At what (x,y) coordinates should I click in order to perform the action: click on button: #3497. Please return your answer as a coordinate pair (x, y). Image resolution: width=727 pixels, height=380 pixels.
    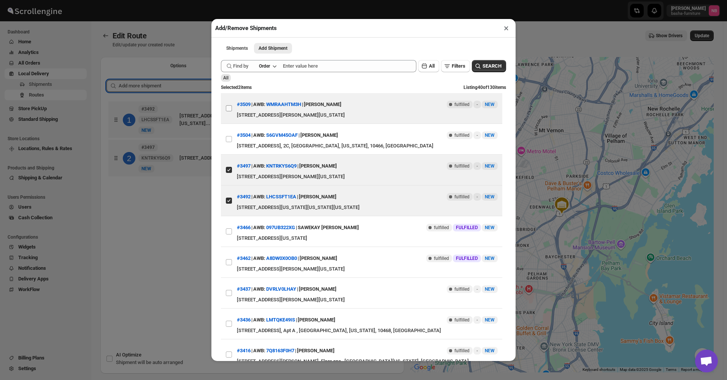
    Looking at the image, I should click on (244, 166).